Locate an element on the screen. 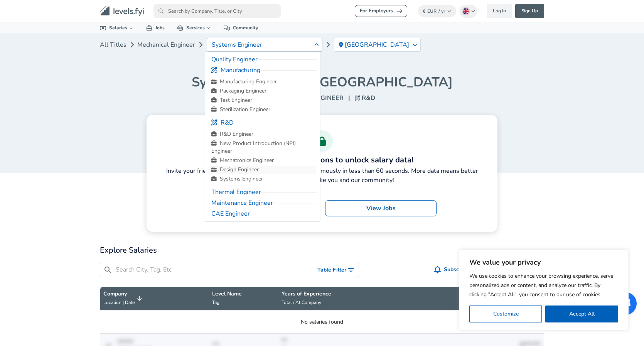  p: View Jobs is located at coordinates (381, 208).